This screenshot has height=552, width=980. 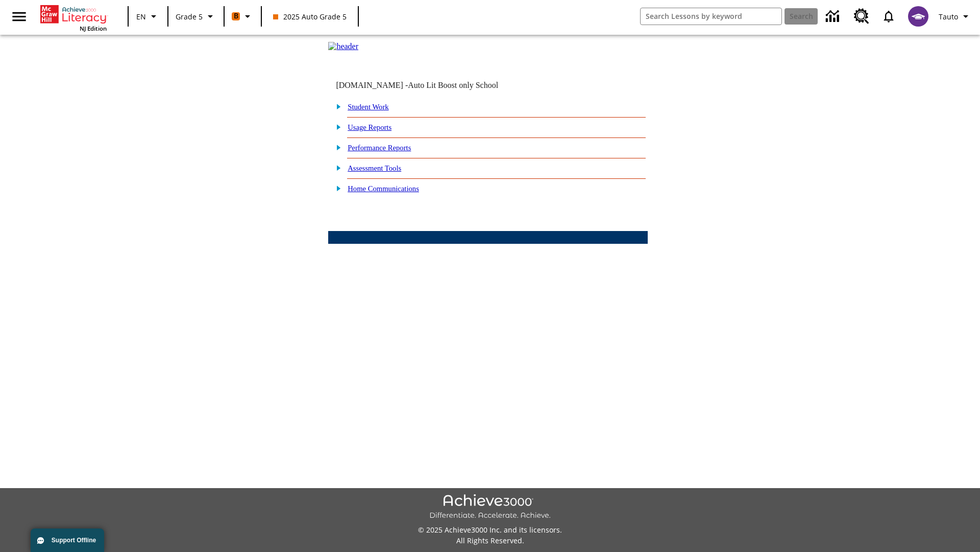 I want to click on img: Achieve3000 Differentiate Accelerate Achieve, so click(x=490, y=507).